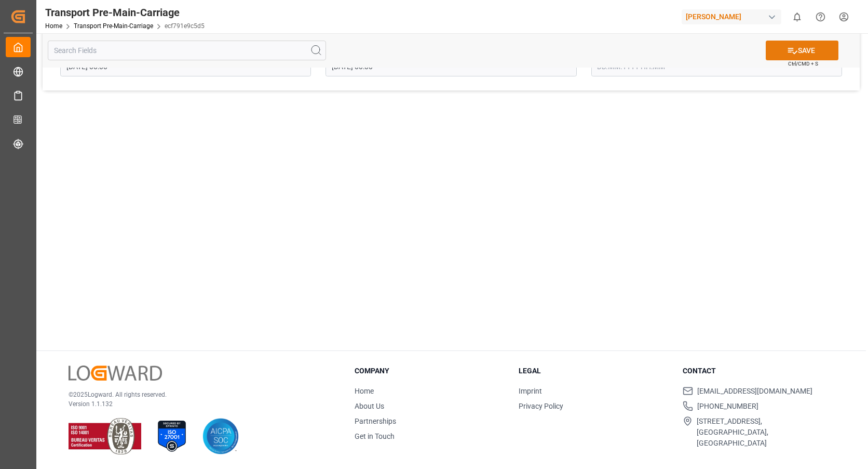  I want to click on h3: Contact, so click(758, 370).